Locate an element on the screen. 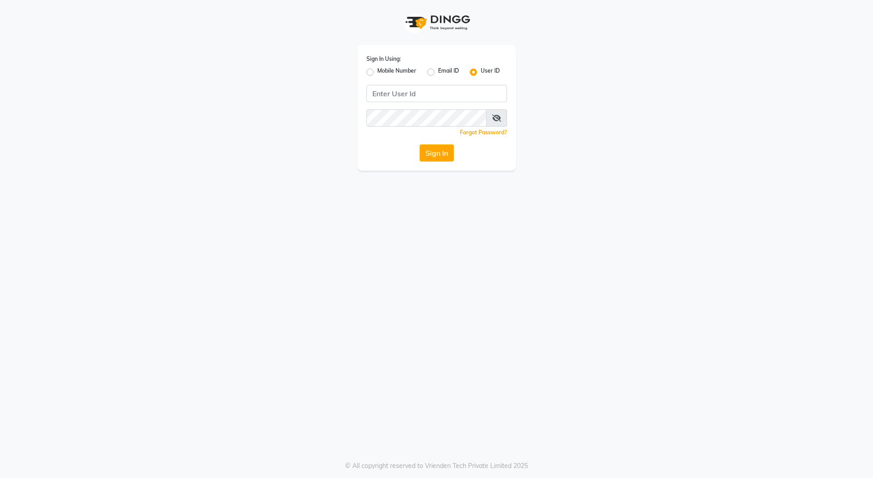  label: Mobile Number is located at coordinates (397, 72).